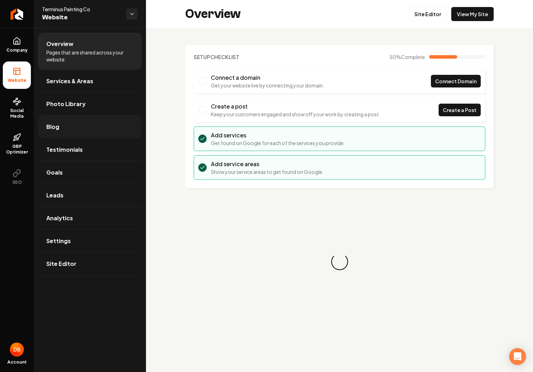 This screenshot has width=533, height=372. I want to click on a: Blog, so click(90, 127).